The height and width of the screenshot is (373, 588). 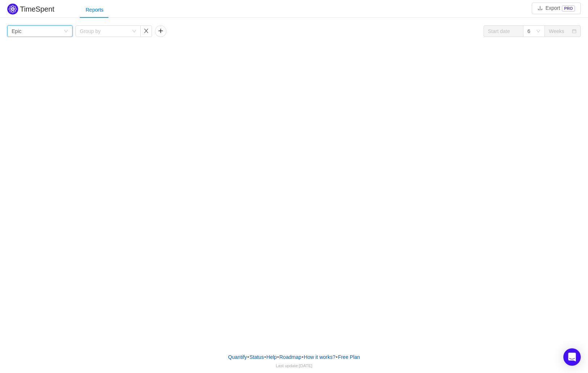 What do you see at coordinates (349, 357) in the screenshot?
I see `button: Free Plan` at bounding box center [349, 357].